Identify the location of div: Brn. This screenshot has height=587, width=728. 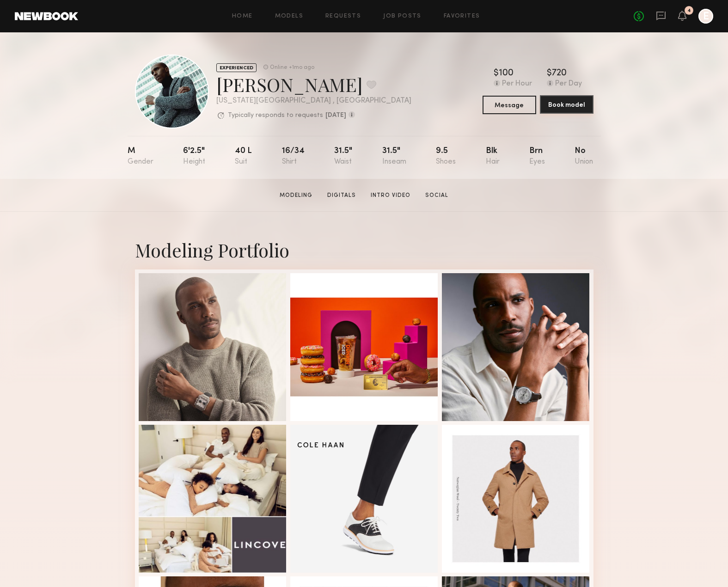
(537, 156).